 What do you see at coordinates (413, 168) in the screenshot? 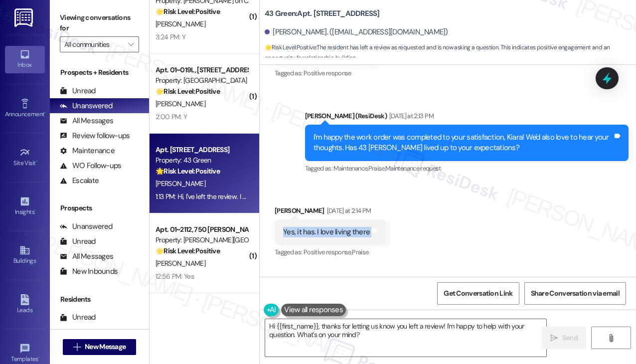
I see `span: Maintenance request` at bounding box center [413, 168].